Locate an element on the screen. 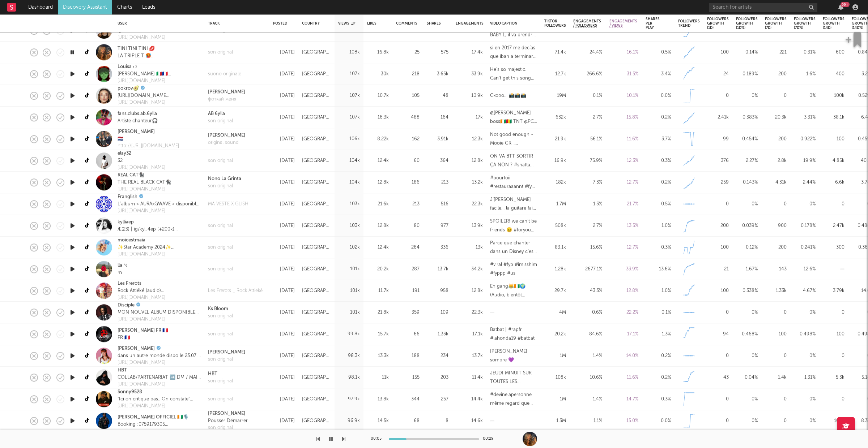  div: 12.3k is located at coordinates (469, 139).